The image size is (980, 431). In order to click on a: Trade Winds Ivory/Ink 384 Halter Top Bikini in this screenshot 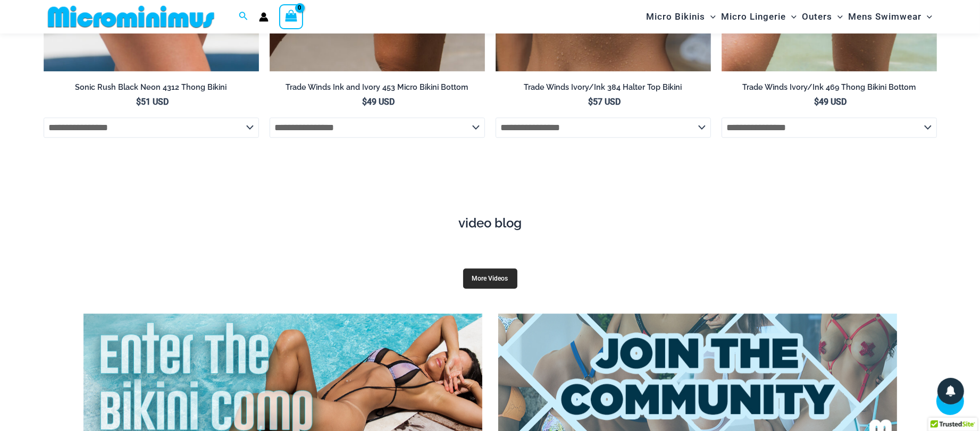, I will do `click(603, 89)`.